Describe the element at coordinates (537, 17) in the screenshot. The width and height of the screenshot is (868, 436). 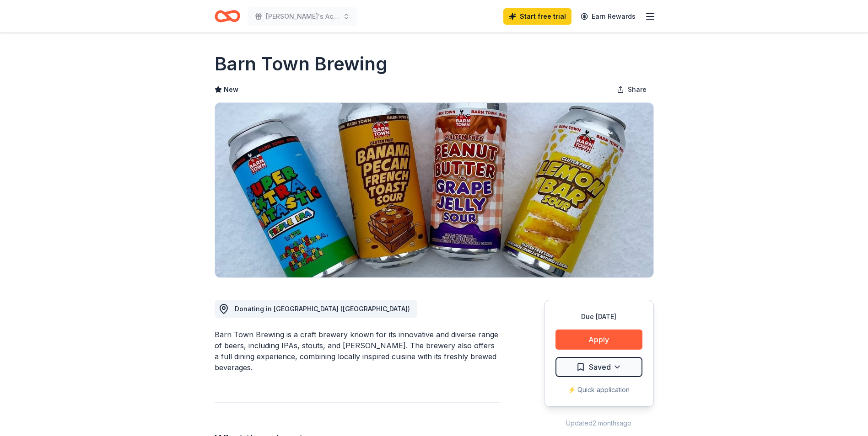
I see `a: Start free trial` at that location.